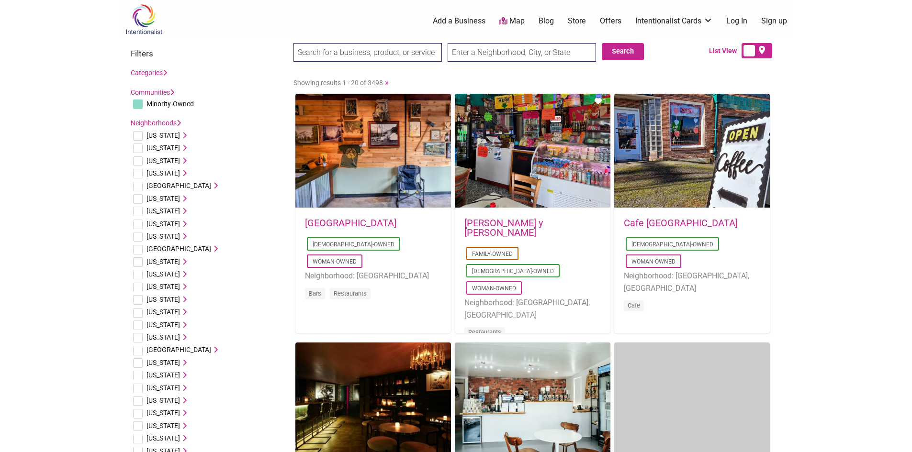 Image resolution: width=912 pixels, height=452 pixels. Describe the element at coordinates (774, 21) in the screenshot. I see `a: Sign up` at that location.